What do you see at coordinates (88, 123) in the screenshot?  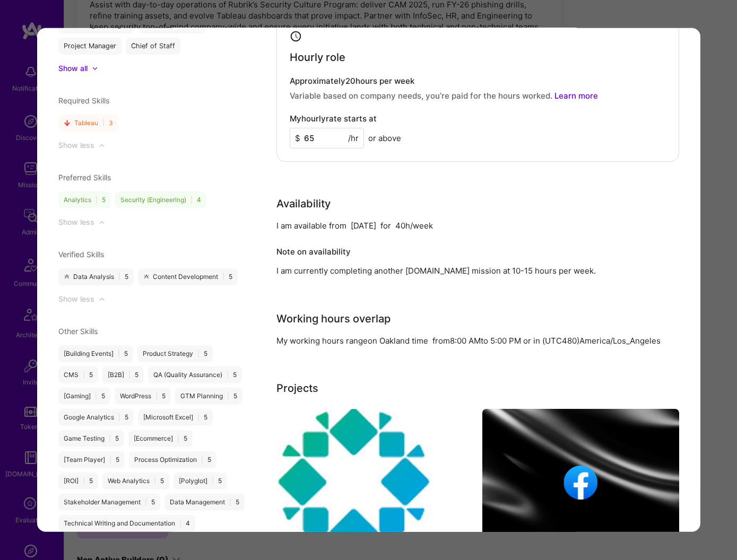 I see `div: Tableau 3` at bounding box center [88, 123].